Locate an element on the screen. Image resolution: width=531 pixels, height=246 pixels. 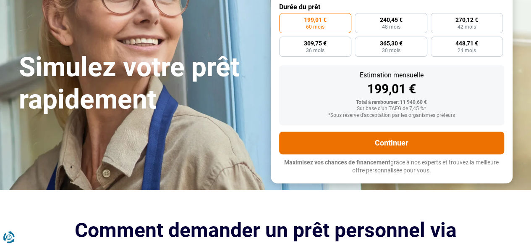
span: 309,75 € is located at coordinates (315, 43).